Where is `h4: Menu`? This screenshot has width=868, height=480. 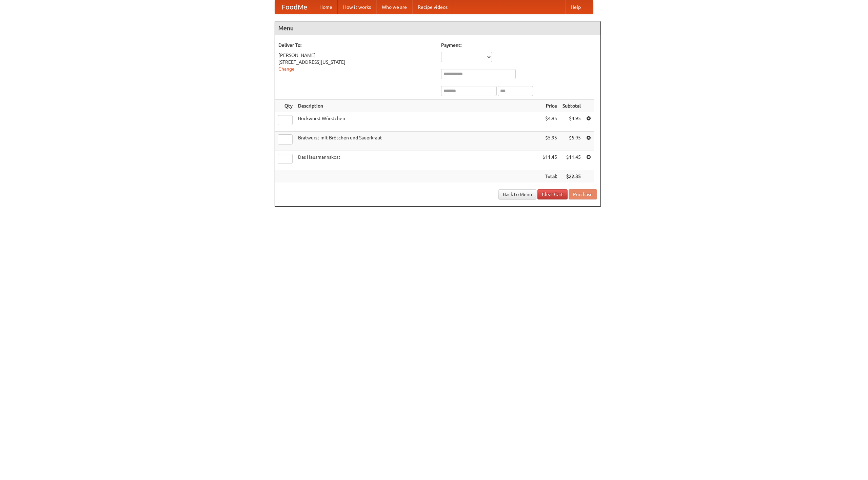
h4: Menu is located at coordinates (438, 28).